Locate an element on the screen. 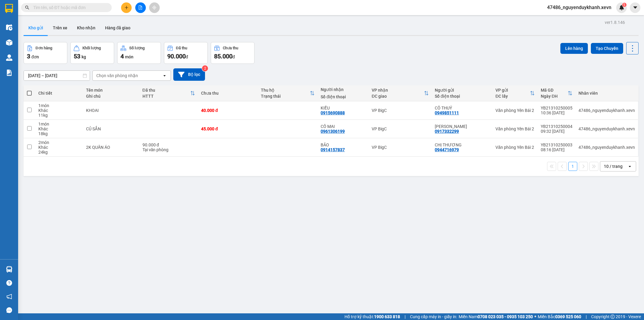 The image size is (644, 320). div: BẢO is located at coordinates (343, 145).